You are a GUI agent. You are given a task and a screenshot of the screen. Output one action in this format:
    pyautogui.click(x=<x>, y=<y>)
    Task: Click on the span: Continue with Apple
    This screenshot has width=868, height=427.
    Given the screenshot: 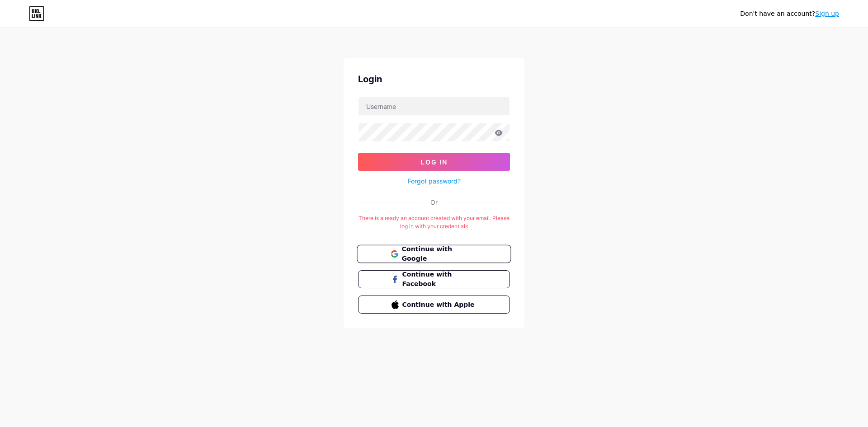 What is the action you would take?
    pyautogui.click(x=439, y=304)
    